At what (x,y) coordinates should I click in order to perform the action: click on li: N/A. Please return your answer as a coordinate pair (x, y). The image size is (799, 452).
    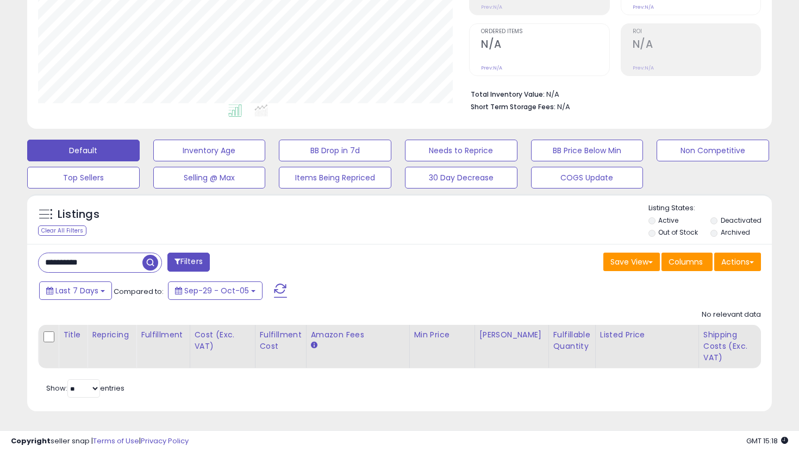
    Looking at the image, I should click on (612, 94).